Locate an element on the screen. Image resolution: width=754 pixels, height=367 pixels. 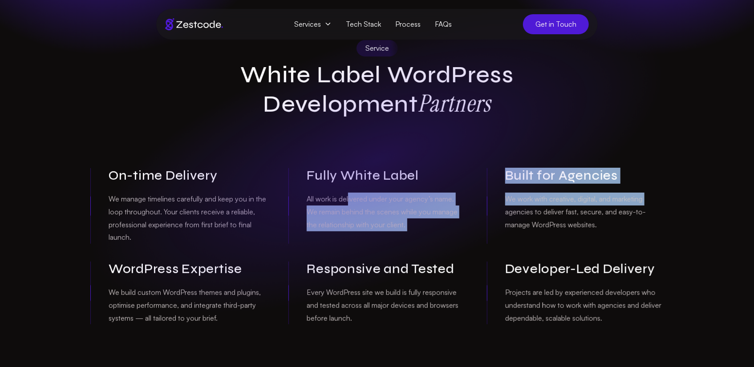
img: Brand logo of zestcode digital is located at coordinates (194, 24).